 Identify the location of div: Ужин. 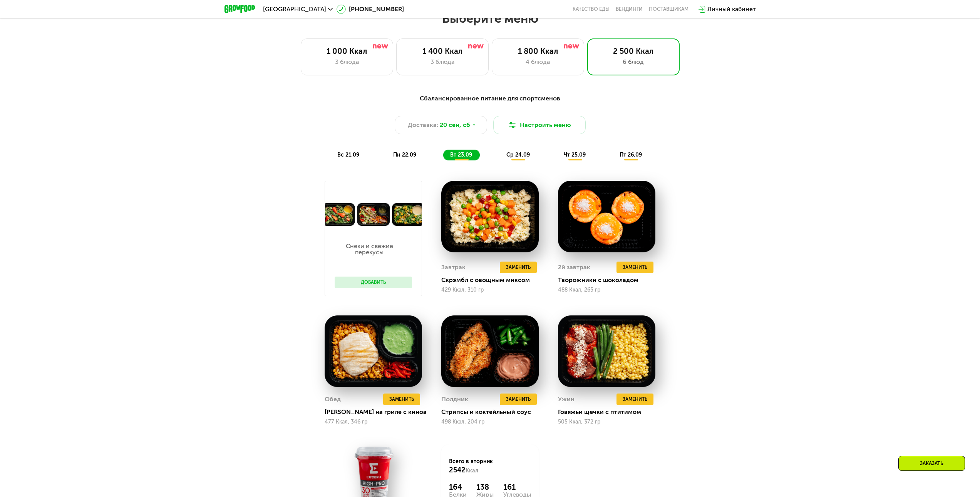
(566, 400).